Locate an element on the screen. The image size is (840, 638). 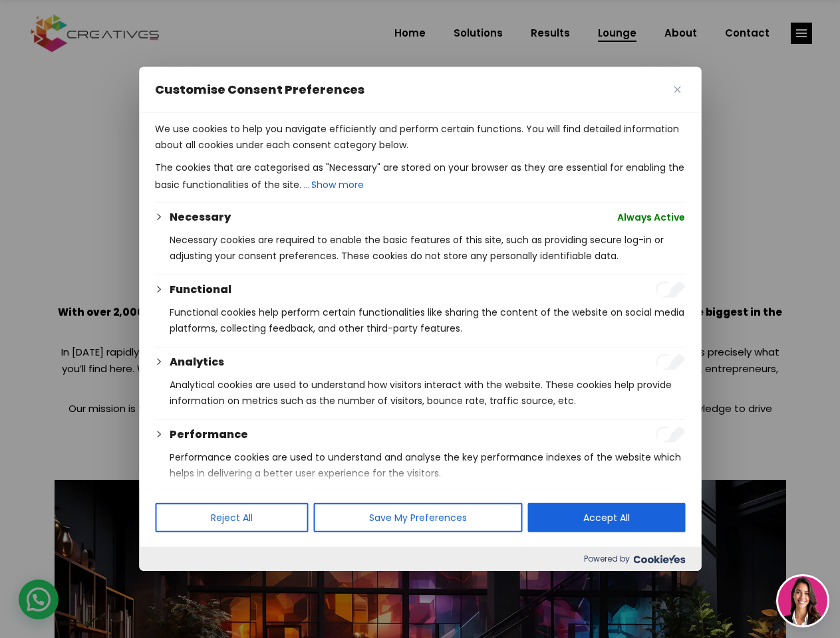
p: Necessary cookies are required to enable the basic features of this site, such as providing secur... is located at coordinates (427, 248).